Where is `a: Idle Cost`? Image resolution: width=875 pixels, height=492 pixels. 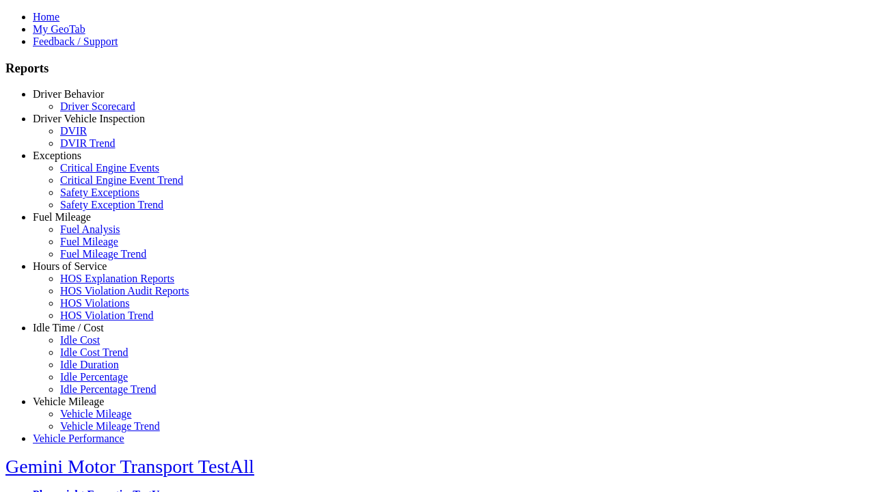
a: Idle Cost is located at coordinates (80, 340).